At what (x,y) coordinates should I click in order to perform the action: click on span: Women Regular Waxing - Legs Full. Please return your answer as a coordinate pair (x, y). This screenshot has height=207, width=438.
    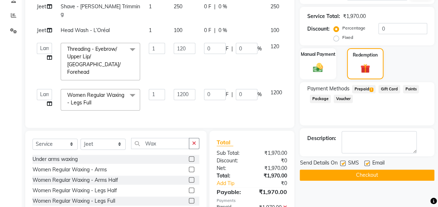
    Looking at the image, I should click on (96, 99).